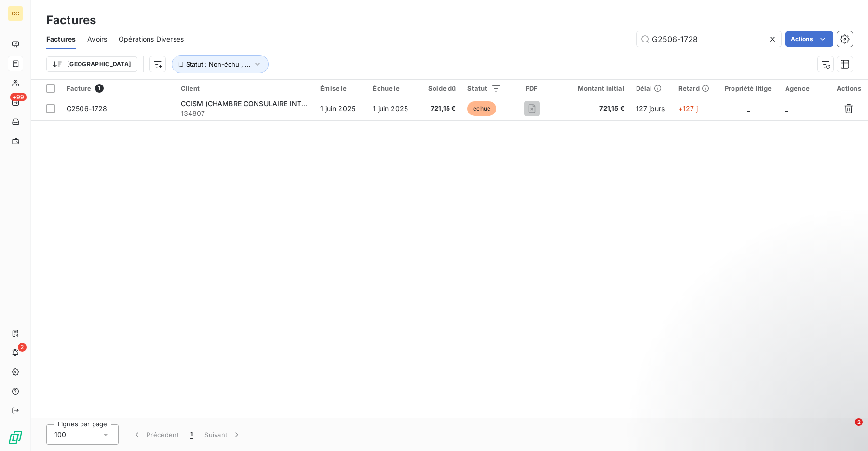 The height and width of the screenshot is (451, 868). What do you see at coordinates (16, 437) in the screenshot?
I see `img: Logo LeanPay` at bounding box center [16, 437].